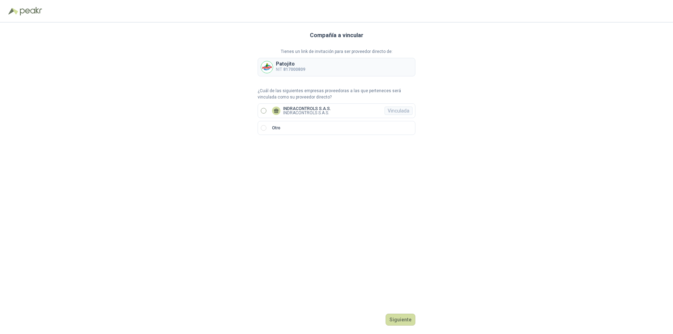  I want to click on img: Company Logo, so click(267, 67).